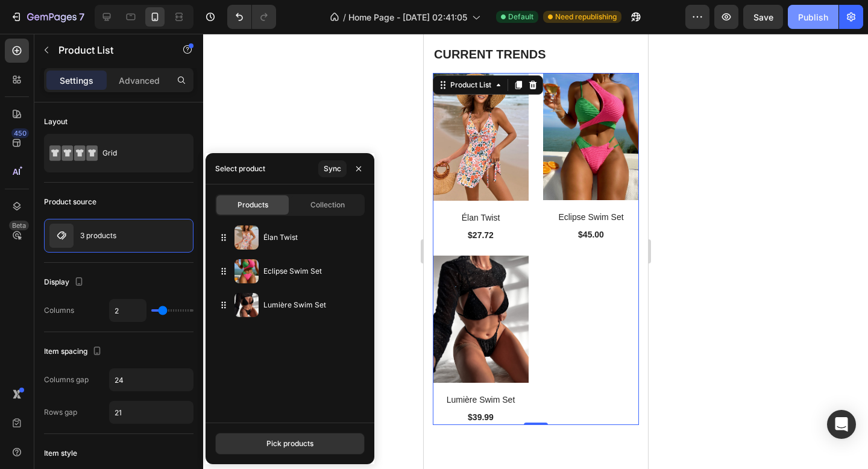 The height and width of the screenshot is (469, 868). I want to click on h2: Lumière Swim Set, so click(56, 365).